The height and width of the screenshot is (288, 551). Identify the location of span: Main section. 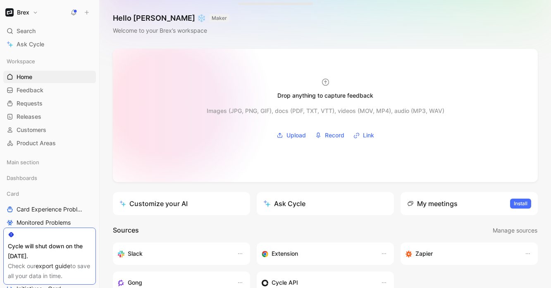
(23, 162).